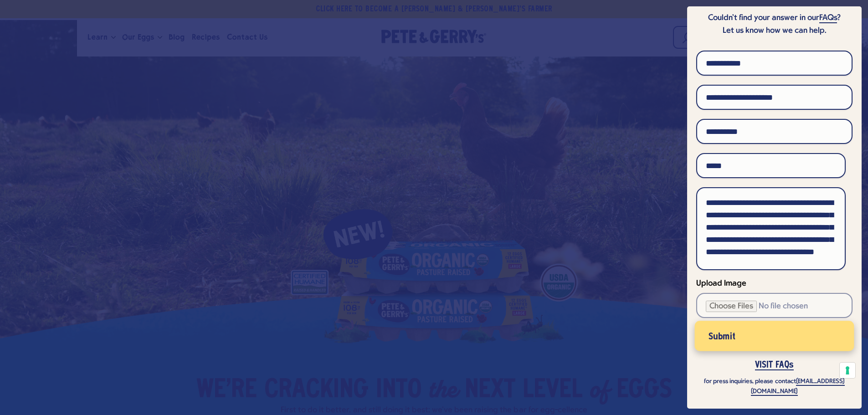 This screenshot has width=868, height=415. I want to click on a: VISIT FAQs, so click(774, 365).